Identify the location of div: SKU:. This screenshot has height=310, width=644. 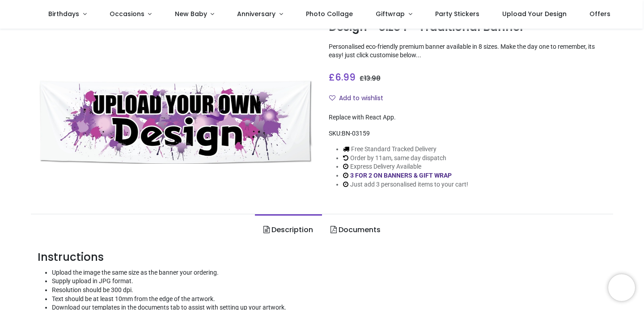
(467, 134).